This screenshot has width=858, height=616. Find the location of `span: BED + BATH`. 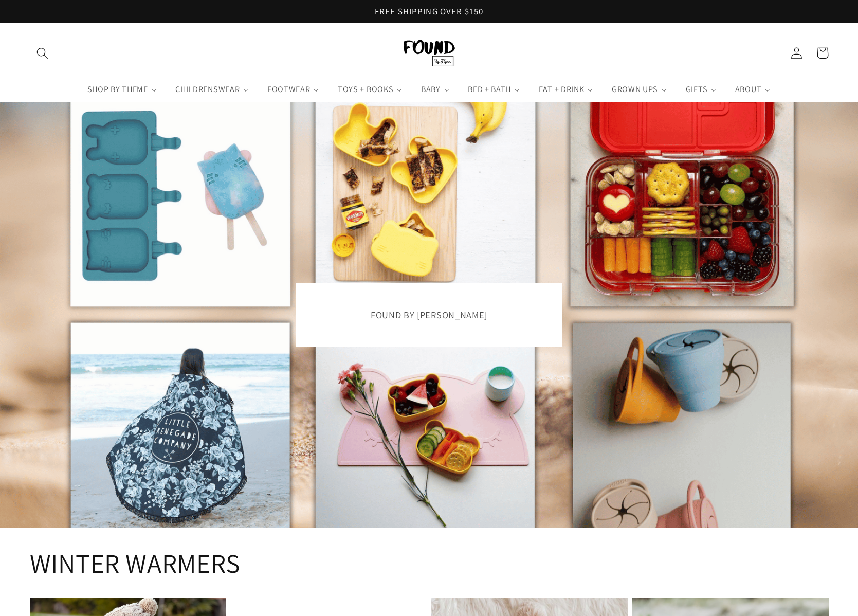

span: BED + BATH is located at coordinates (489, 89).